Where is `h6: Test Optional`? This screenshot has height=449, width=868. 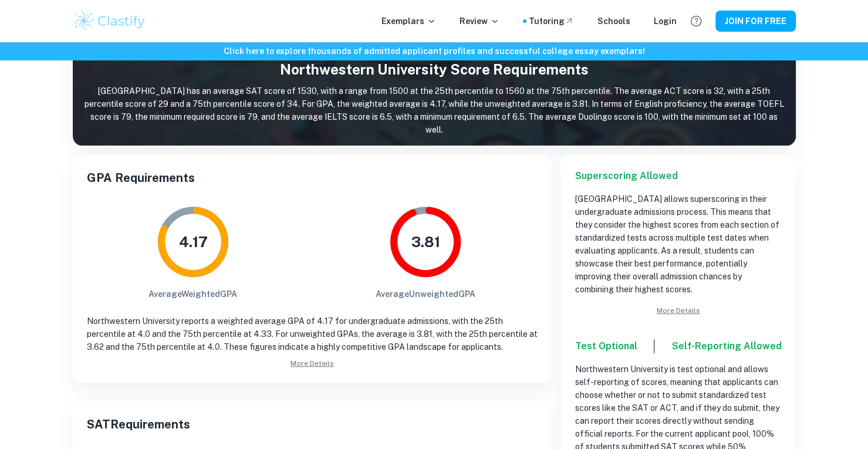 h6: Test Optional is located at coordinates (606, 347).